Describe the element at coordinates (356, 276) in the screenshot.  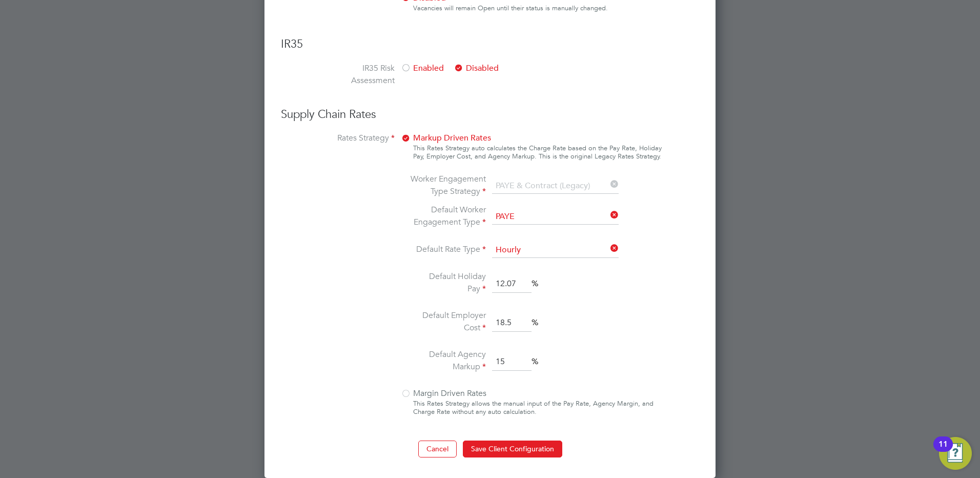
I see `label: Rates Strategy` at that location.